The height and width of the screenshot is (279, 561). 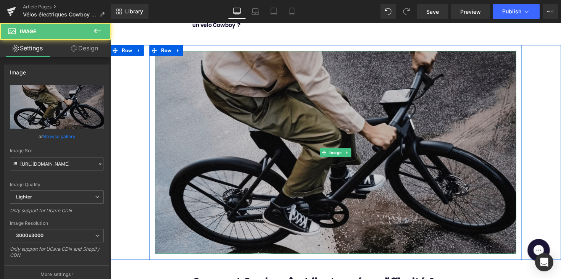 What do you see at coordinates (550, 11) in the screenshot?
I see `button: More` at bounding box center [550, 11].